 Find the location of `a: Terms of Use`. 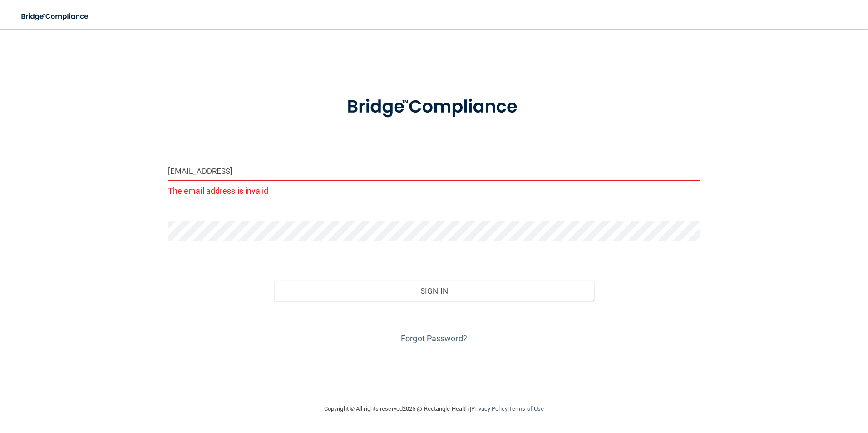

a: Terms of Use is located at coordinates (526, 408).